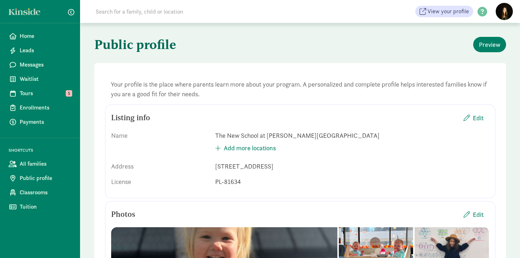  Describe the element at coordinates (40, 108) in the screenshot. I see `a: Enrollments` at that location.